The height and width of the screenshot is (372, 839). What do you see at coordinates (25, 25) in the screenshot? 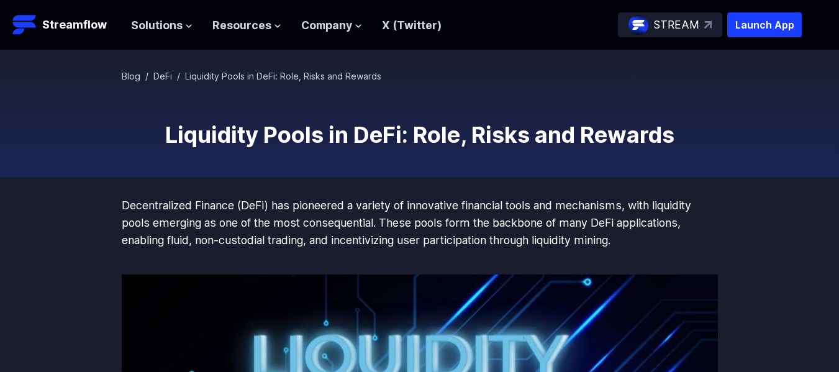
I see `img: Streamflow Logo` at bounding box center [25, 25].